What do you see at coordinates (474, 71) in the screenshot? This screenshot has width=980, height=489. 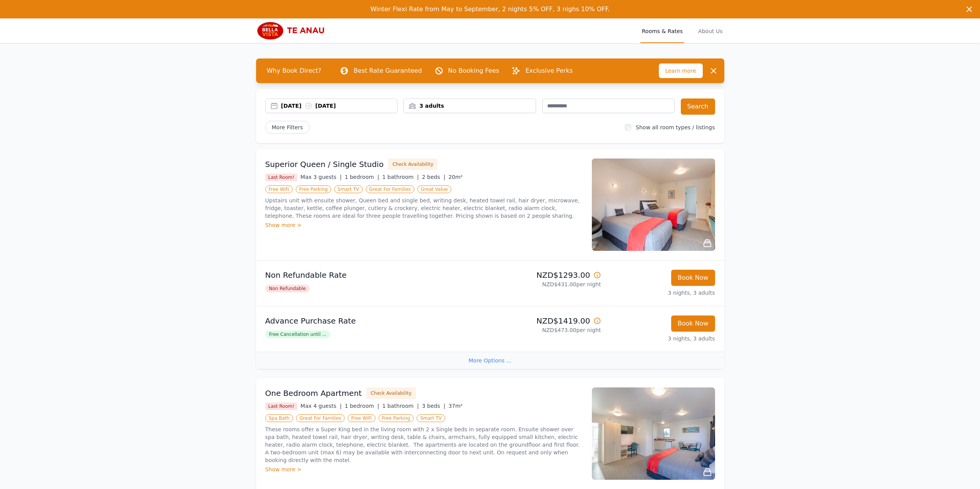 I see `p: No Booking Fees` at bounding box center [474, 71].